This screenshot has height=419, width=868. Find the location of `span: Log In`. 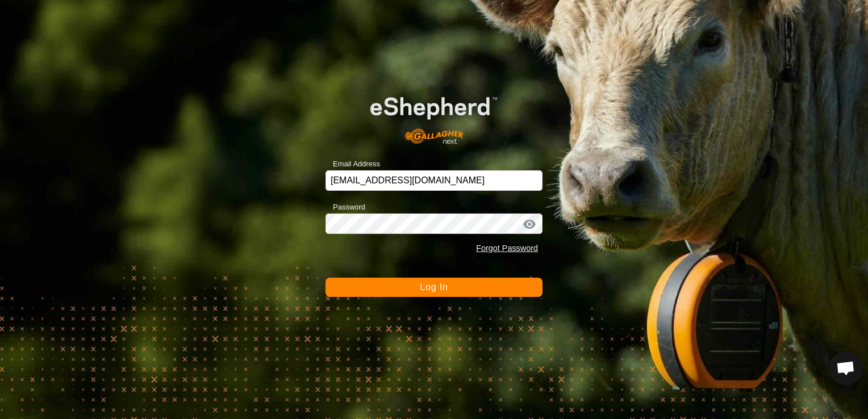

span: Log In is located at coordinates (433, 287).